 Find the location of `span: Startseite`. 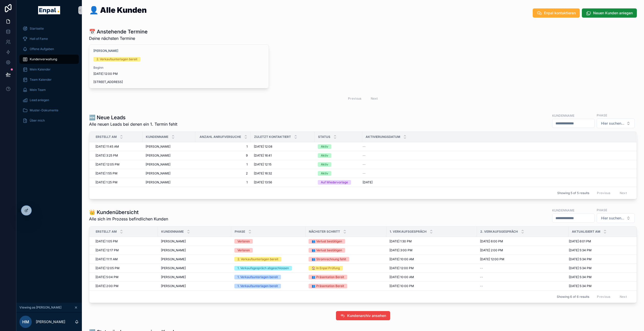

span: Startseite is located at coordinates (37, 29).